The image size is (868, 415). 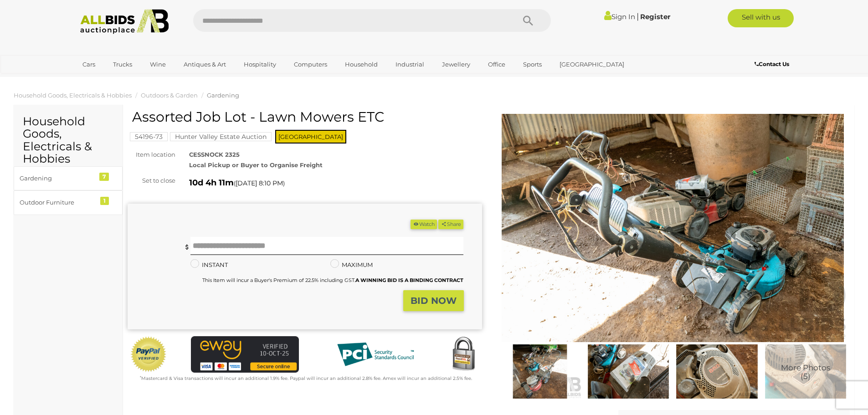 What do you see at coordinates (305, 117) in the screenshot?
I see `h1: Assorted Job Lot - Lawn Mowers ETC` at bounding box center [305, 117].